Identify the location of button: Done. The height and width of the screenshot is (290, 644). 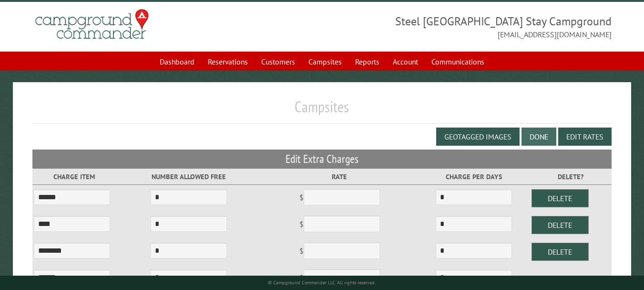
(539, 137).